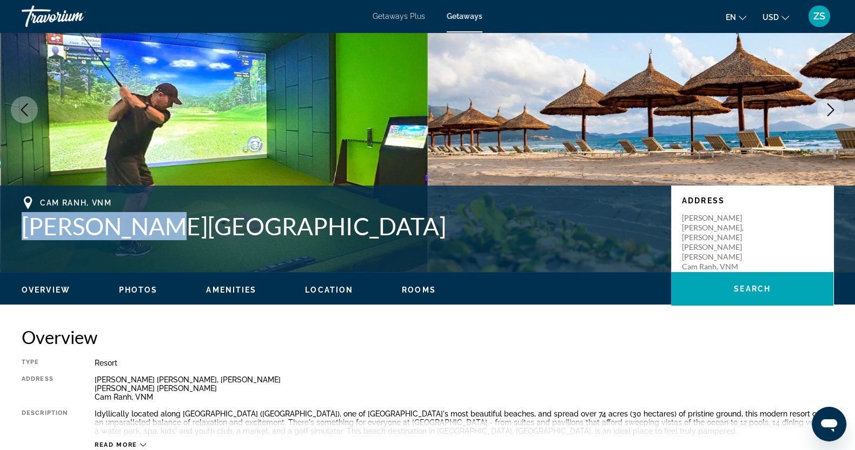 This screenshot has width=855, height=450. What do you see at coordinates (46, 290) in the screenshot?
I see `span: Overview` at bounding box center [46, 290].